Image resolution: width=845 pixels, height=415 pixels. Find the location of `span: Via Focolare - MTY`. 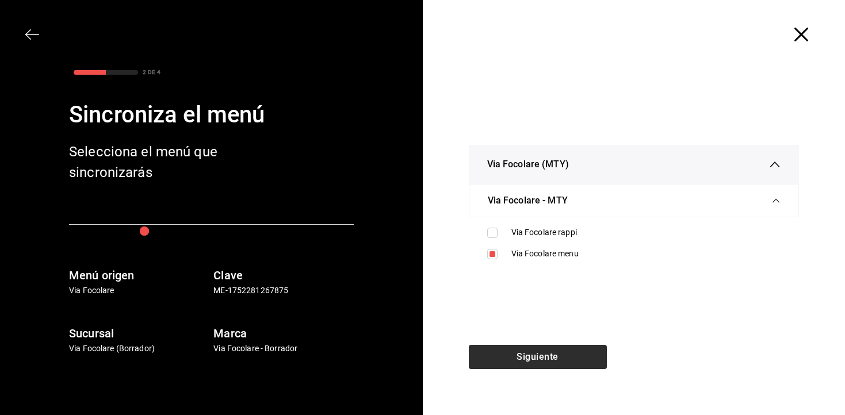

span: Via Focolare - MTY is located at coordinates (527, 201).